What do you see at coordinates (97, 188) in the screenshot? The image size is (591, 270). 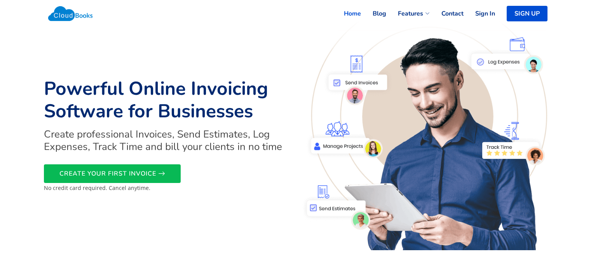 I see `small: No credit card required. Cancel anytime.` at bounding box center [97, 188].